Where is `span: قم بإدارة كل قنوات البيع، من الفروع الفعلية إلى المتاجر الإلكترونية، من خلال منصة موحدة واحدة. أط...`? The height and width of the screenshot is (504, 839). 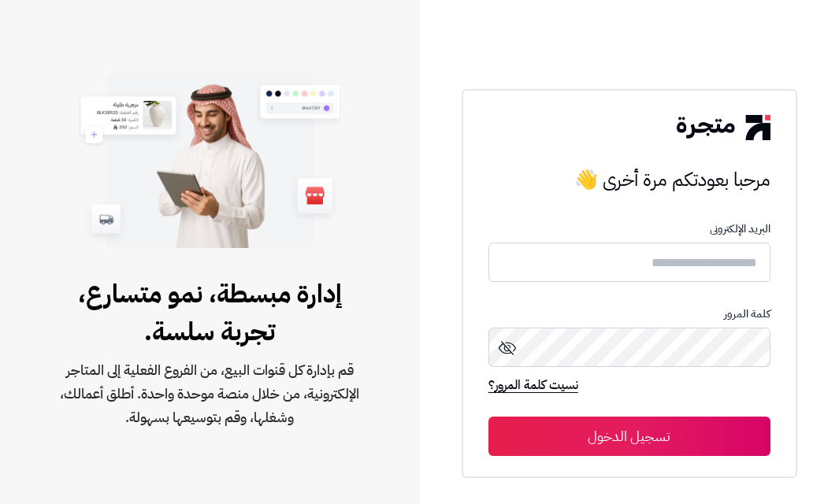 span: قم بإدارة كل قنوات البيع، من الفروع الفعلية إلى المتاجر الإلكترونية، من خلال منصة موحدة واحدة. أط... is located at coordinates (209, 393).